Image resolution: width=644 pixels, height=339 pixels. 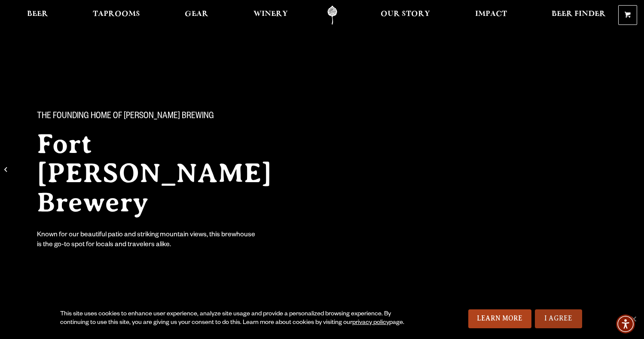 What do you see at coordinates (37, 15) in the screenshot?
I see `a: Beer` at bounding box center [37, 15].